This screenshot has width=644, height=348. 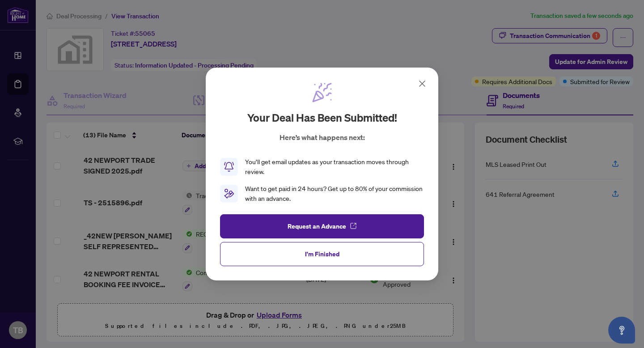 I want to click on span: I'm Finished, so click(x=322, y=254).